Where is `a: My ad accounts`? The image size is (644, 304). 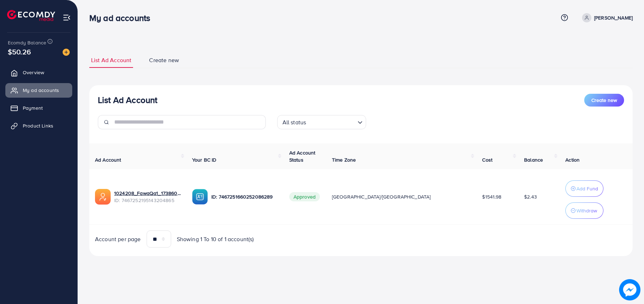 a: My ad accounts is located at coordinates (39, 90).